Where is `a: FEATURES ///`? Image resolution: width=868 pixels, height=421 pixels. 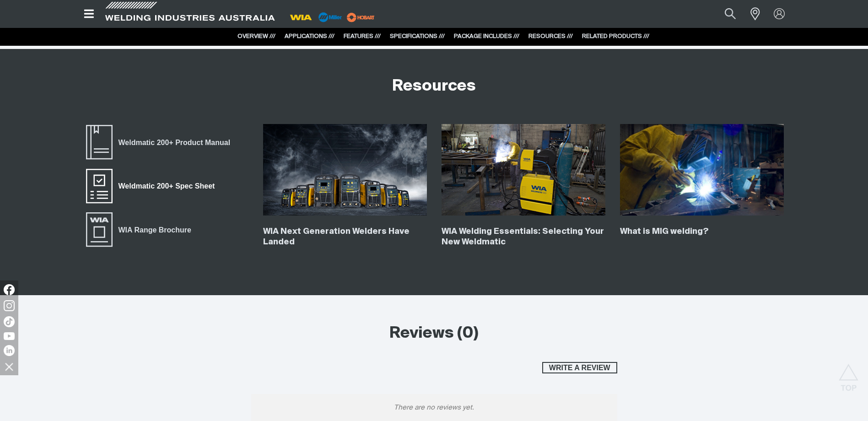 a: FEATURES /// is located at coordinates (362, 36).